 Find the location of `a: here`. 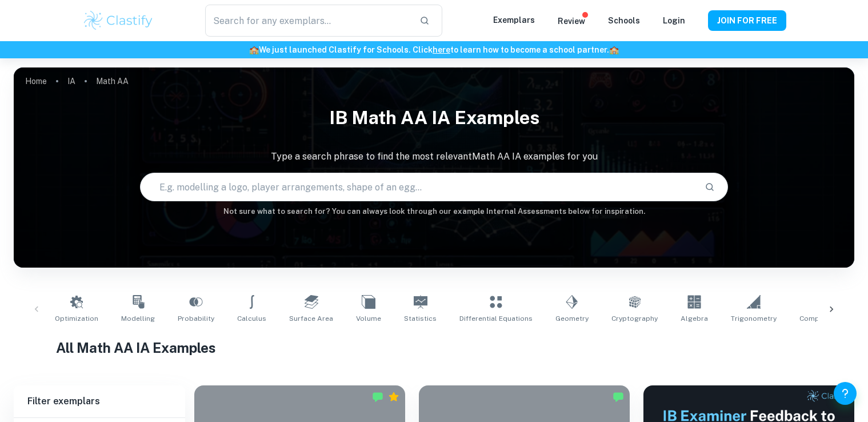

a: here is located at coordinates (441, 50).